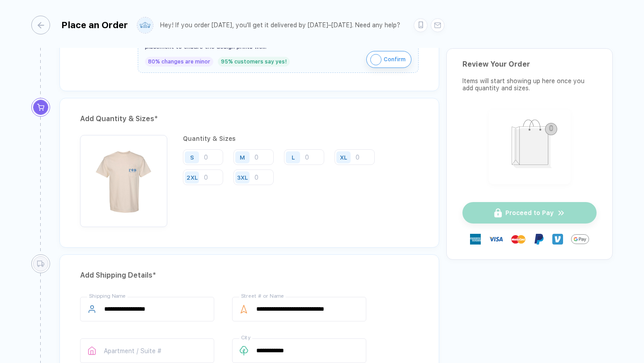  Describe the element at coordinates (249, 119) in the screenshot. I see `div: Add Quantity & Sizes` at that location.